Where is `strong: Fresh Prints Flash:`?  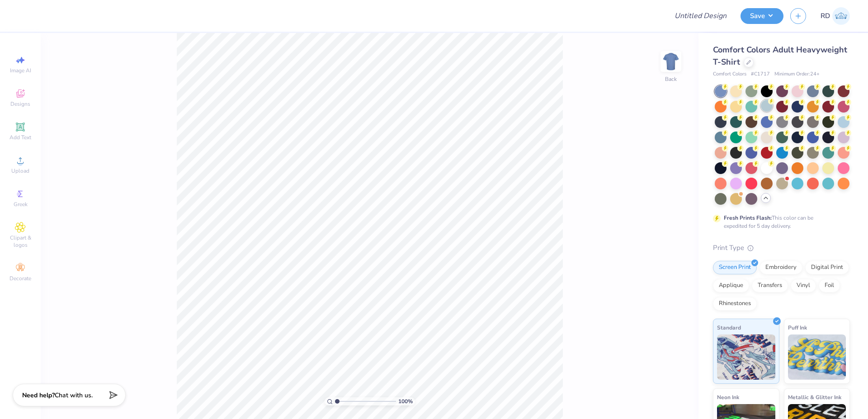
strong: Fresh Prints Flash: is located at coordinates (748, 218).